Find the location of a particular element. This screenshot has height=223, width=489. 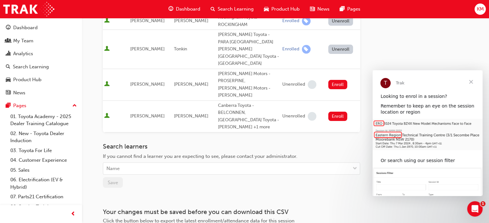

span: chart-icon is located at coordinates (8, 54).